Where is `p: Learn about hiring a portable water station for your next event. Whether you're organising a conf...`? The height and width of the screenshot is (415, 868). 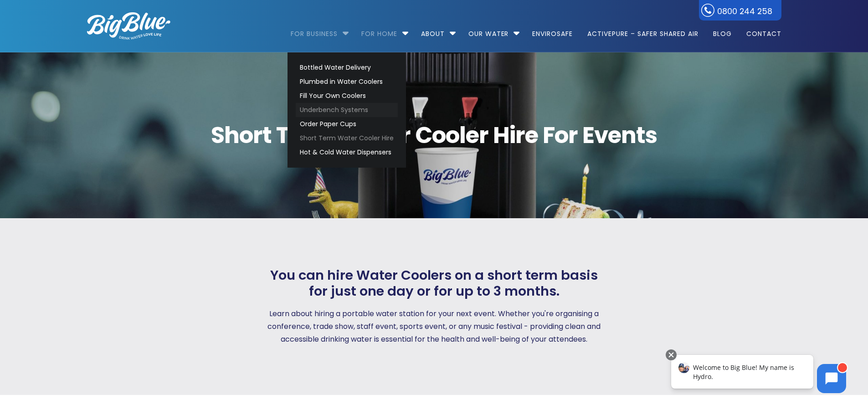 p: Learn about hiring a portable water station for your next event. Whether you're organising a conf... is located at coordinates (434, 327).